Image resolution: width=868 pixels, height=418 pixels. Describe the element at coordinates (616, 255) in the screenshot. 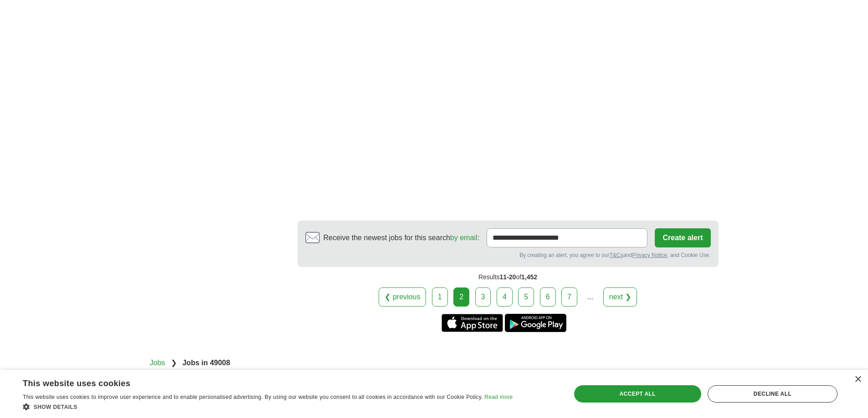

I see `a: T&Cs` at that location.